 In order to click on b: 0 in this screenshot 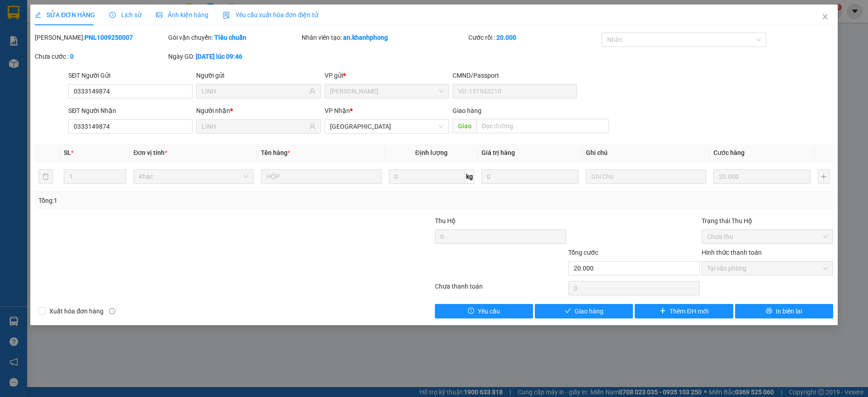, I will do `click(72, 57)`.